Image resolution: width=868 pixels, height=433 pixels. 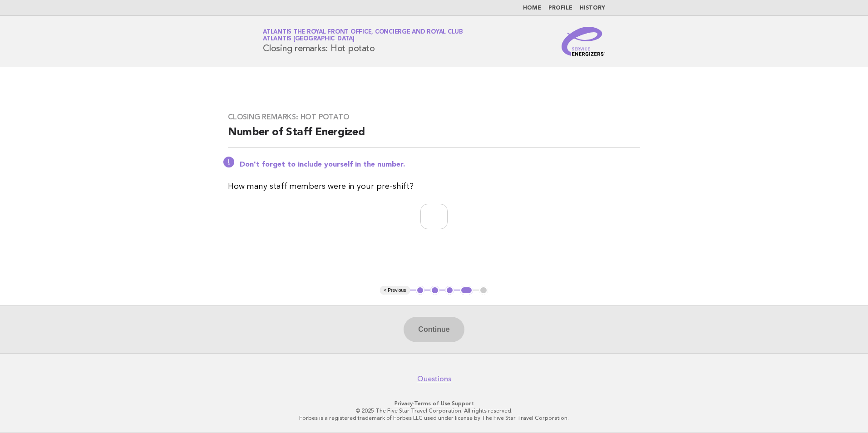 What do you see at coordinates (450, 291) in the screenshot?
I see `button: 3` at bounding box center [450, 291].